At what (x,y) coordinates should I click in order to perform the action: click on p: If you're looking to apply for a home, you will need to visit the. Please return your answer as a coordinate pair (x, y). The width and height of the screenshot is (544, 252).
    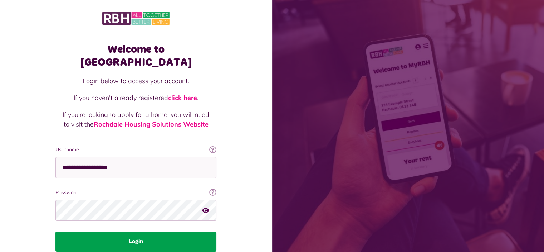
    Looking at the image, I should click on (136, 119).